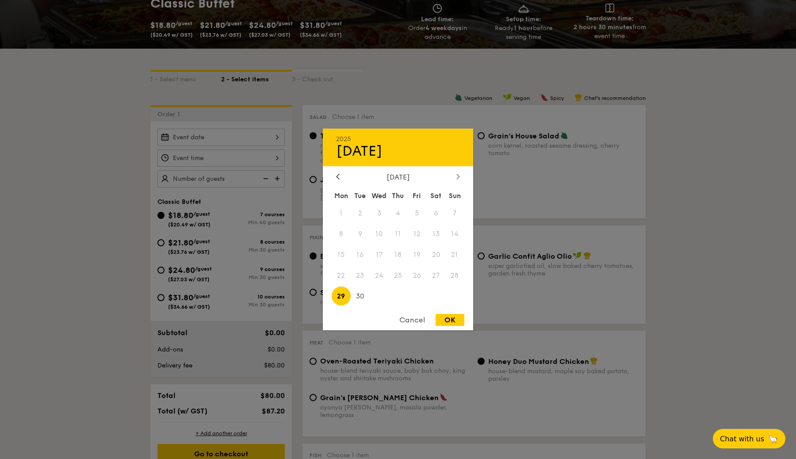  I want to click on span: 5, so click(416, 213).